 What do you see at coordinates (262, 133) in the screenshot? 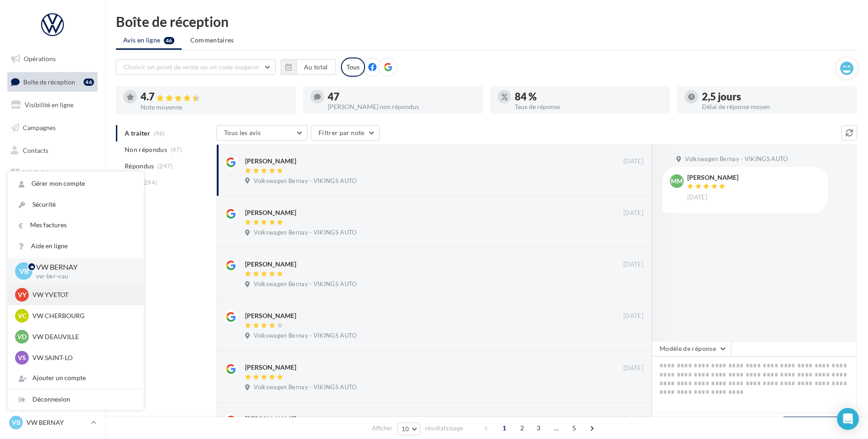
I see `button: Tous les avis` at bounding box center [262, 133].